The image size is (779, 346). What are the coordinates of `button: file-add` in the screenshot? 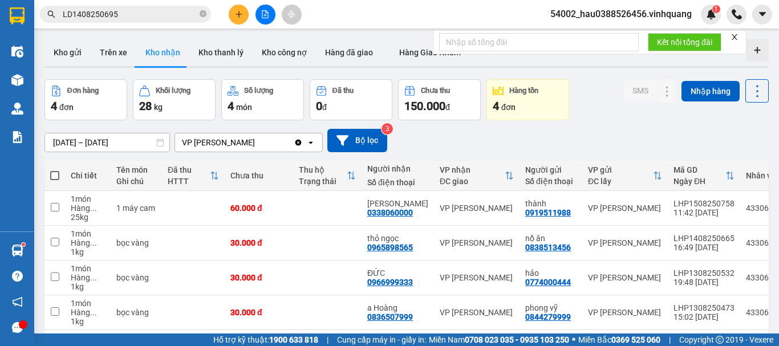 It's located at (265, 14).